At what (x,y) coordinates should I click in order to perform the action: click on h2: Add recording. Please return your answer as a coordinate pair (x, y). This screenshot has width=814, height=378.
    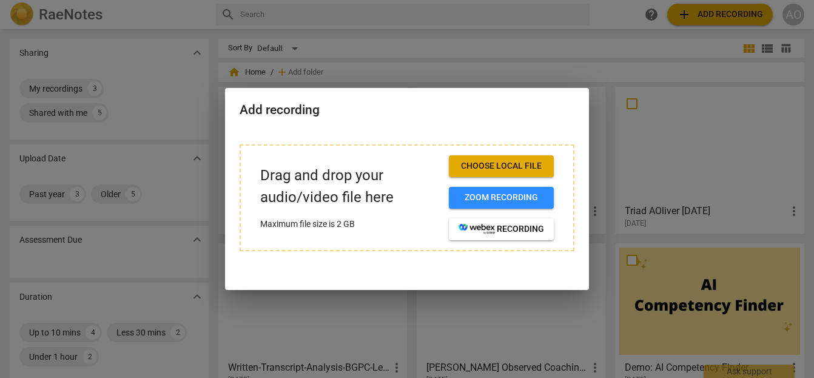
    Looking at the image, I should click on (407, 110).